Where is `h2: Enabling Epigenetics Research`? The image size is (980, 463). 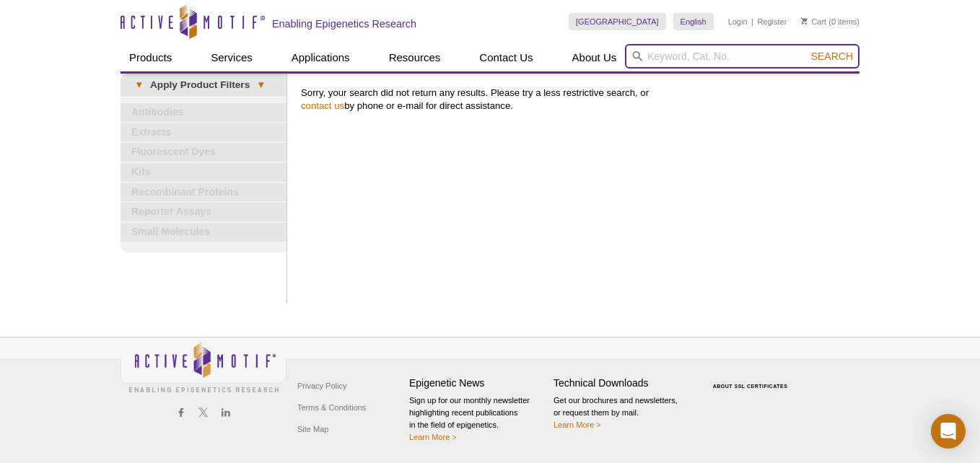 h2: Enabling Epigenetics Research is located at coordinates (344, 24).